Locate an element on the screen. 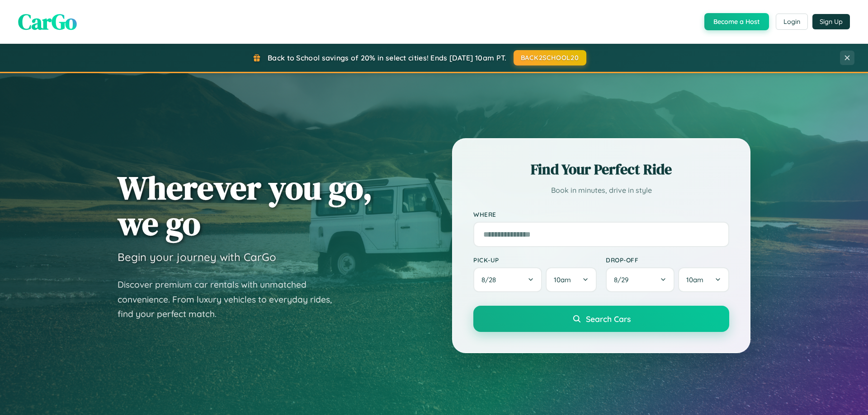  span: CarGo is located at coordinates (48, 22).